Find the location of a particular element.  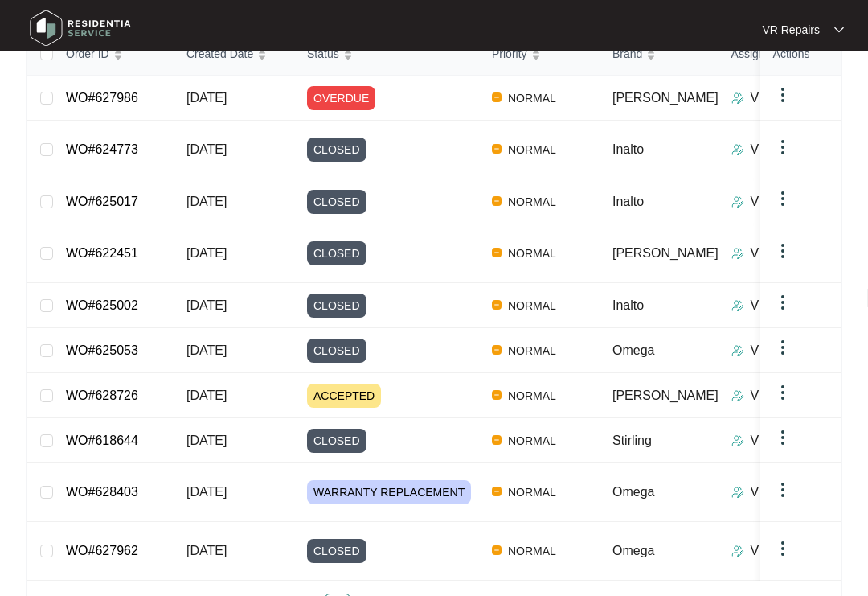

a: WO#627962 is located at coordinates (102, 550).